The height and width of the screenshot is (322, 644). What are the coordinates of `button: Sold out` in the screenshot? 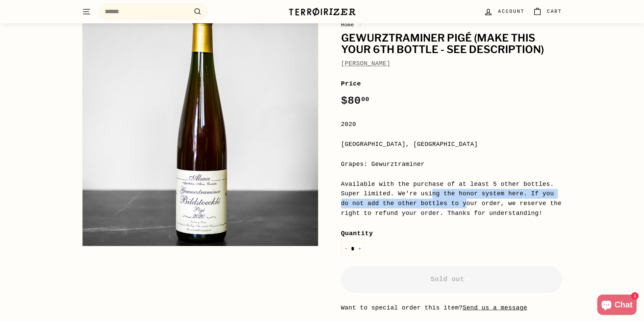 It's located at (452, 279).